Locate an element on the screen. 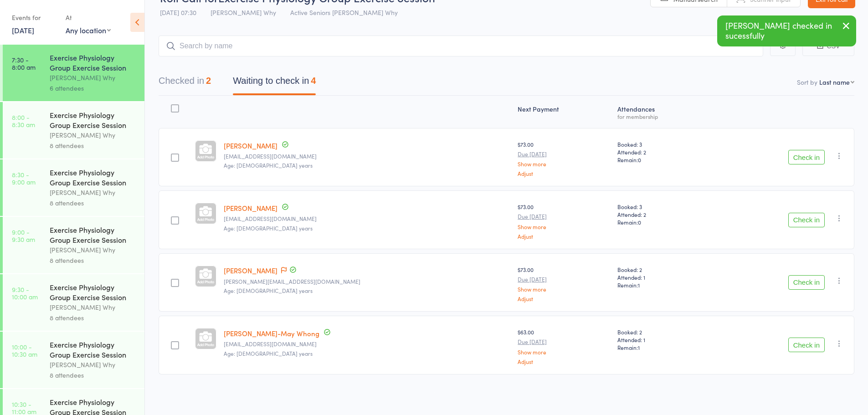 This screenshot has height=415, width=868. time: 10:00 - 10:30 am is located at coordinates (25, 350).